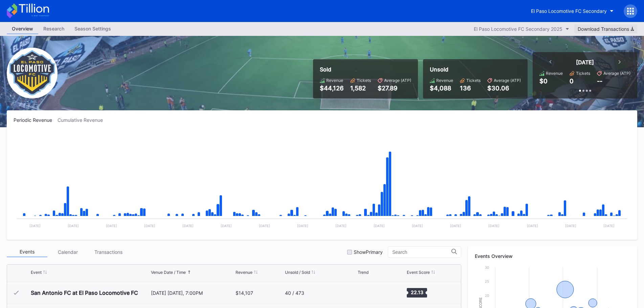 This screenshot has height=308, width=644. Describe the element at coordinates (294, 293) in the screenshot. I see `div: 40 / 473` at that location.